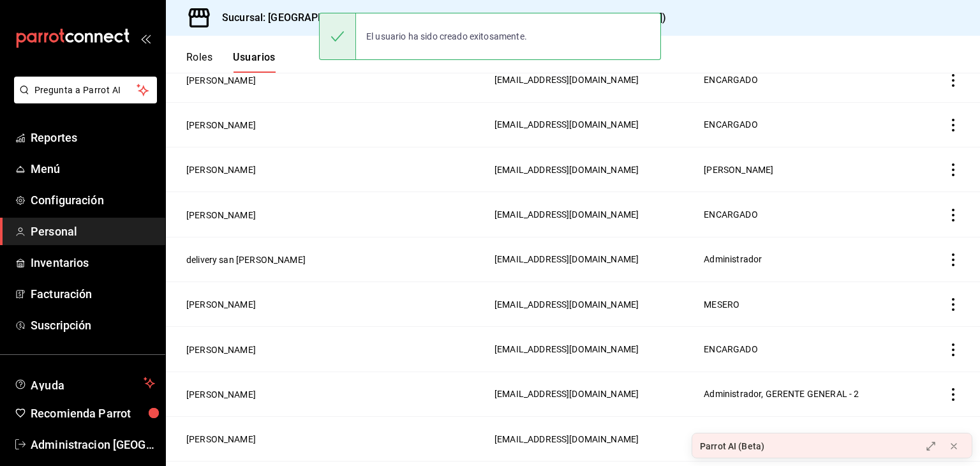  I want to click on span: Recomienda Parrot, so click(93, 412).